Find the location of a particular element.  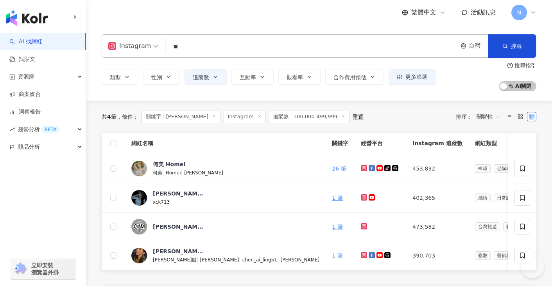

a: chrome extension立即安裝 瀏覽器外掛 is located at coordinates (43, 269).